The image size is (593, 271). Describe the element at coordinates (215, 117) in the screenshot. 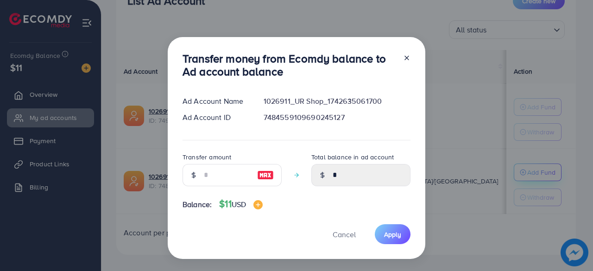

I see `div: Ad Account ID` at that location.